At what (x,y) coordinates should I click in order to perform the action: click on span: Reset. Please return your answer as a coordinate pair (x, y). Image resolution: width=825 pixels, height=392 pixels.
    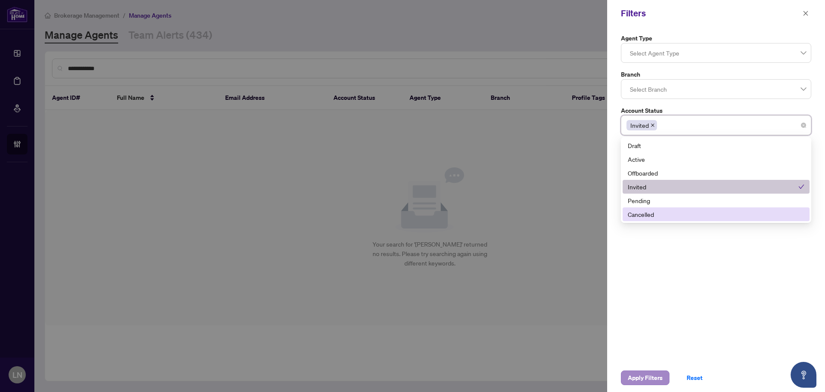
    Looking at the image, I should click on (695, 377).